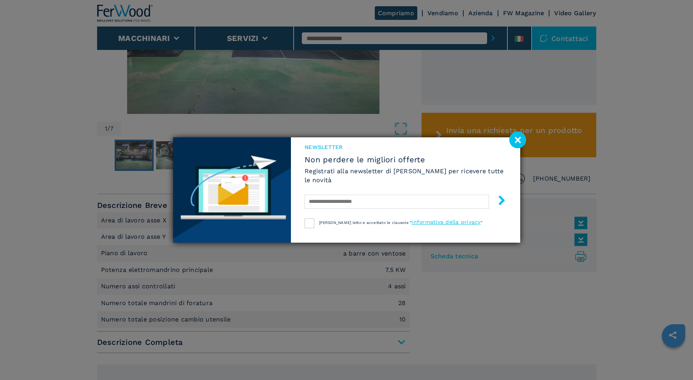  Describe the element at coordinates (446, 222) in the screenshot. I see `a: informativa della privacy` at that location.